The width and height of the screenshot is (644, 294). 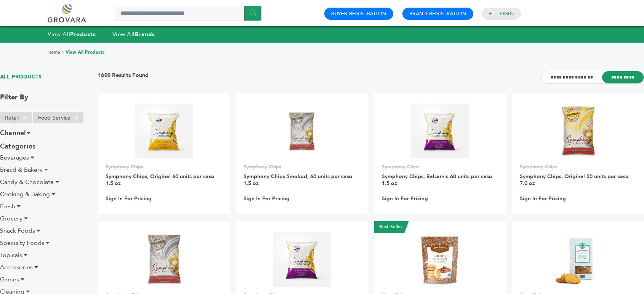 What do you see at coordinates (58, 118) in the screenshot?
I see `li: Food Service` at bounding box center [58, 118].